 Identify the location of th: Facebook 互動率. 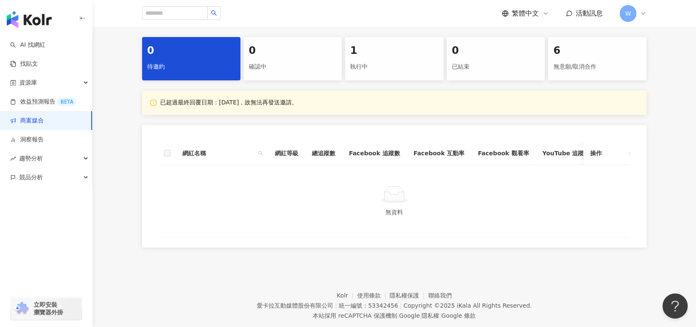
(438, 153).